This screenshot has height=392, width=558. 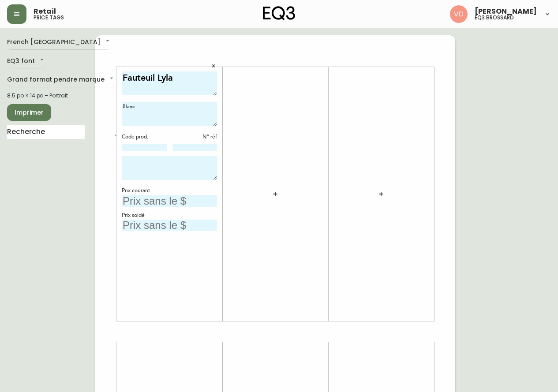 I want to click on div: Grand format pendre marque, so click(x=61, y=80).